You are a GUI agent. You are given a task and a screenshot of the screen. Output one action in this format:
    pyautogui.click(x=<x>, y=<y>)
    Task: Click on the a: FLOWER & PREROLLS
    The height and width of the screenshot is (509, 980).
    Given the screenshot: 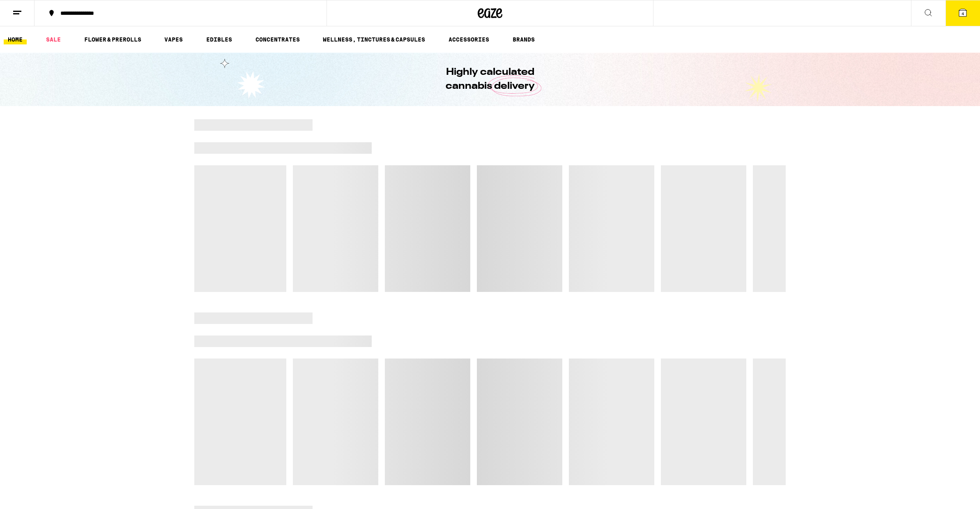 What is the action you would take?
    pyautogui.click(x=112, y=39)
    